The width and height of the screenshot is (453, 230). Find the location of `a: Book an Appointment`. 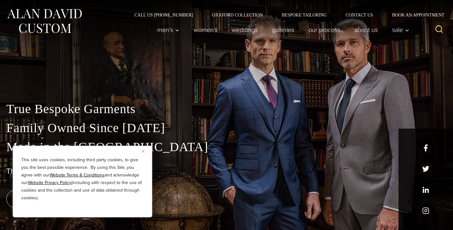

a: Book an Appointment is located at coordinates (415, 15).